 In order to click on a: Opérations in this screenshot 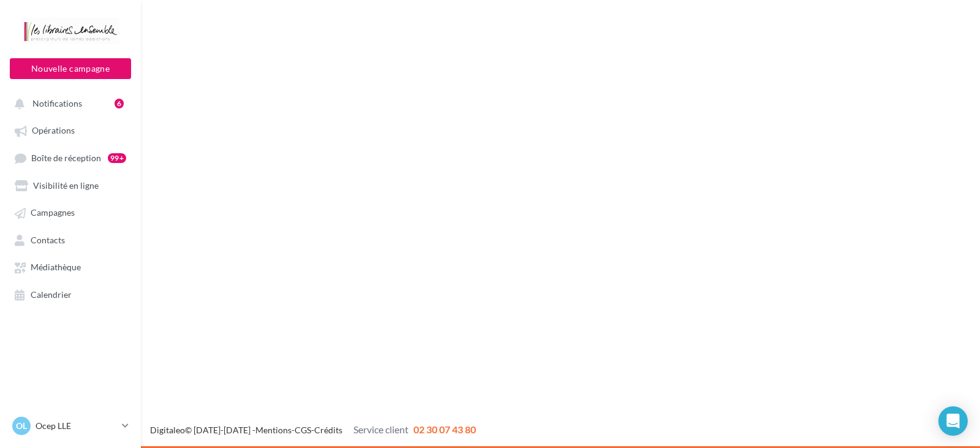, I will do `click(70, 130)`.